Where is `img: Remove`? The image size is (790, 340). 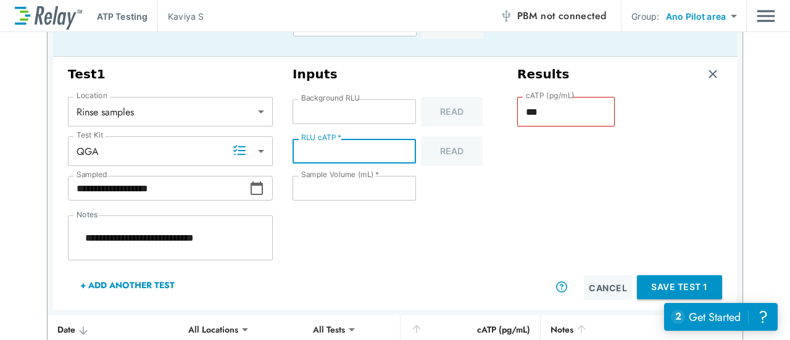
img: Remove is located at coordinates (713, 74).